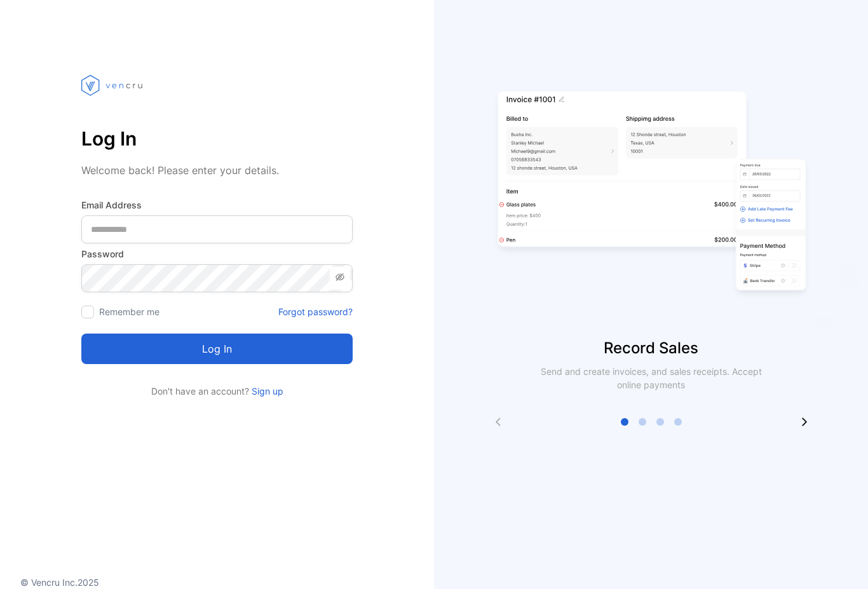 The width and height of the screenshot is (868, 589). I want to click on img: vencru logo, so click(113, 85).